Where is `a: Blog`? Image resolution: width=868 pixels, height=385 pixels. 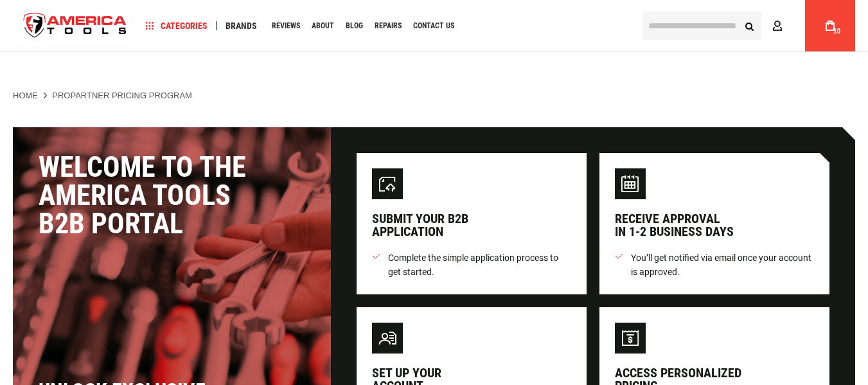
a: Blog is located at coordinates (354, 26).